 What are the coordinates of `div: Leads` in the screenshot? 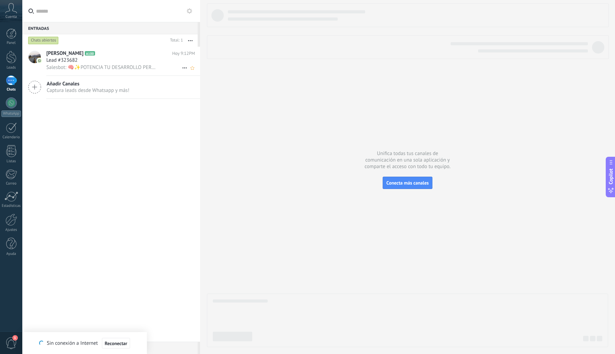 It's located at (11, 68).